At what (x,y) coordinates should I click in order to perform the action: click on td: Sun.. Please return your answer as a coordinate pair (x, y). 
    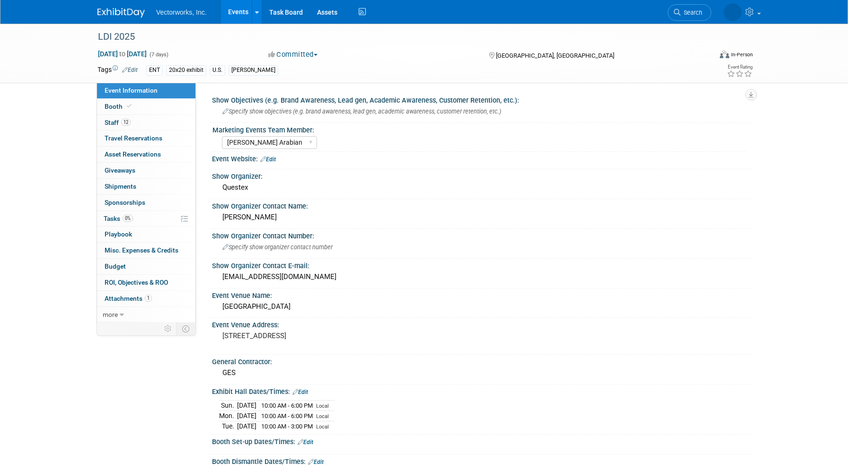
    Looking at the image, I should click on (228, 406).